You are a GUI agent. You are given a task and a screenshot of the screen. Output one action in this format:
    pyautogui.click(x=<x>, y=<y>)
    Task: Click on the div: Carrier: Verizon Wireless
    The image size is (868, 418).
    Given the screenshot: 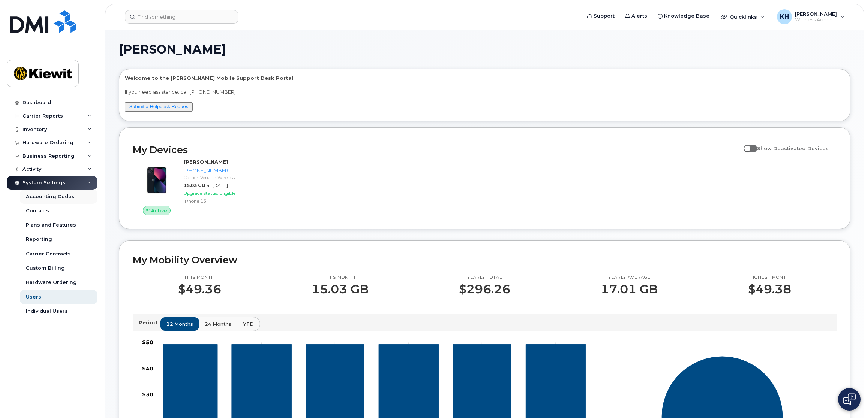 What is the action you would take?
    pyautogui.click(x=241, y=177)
    